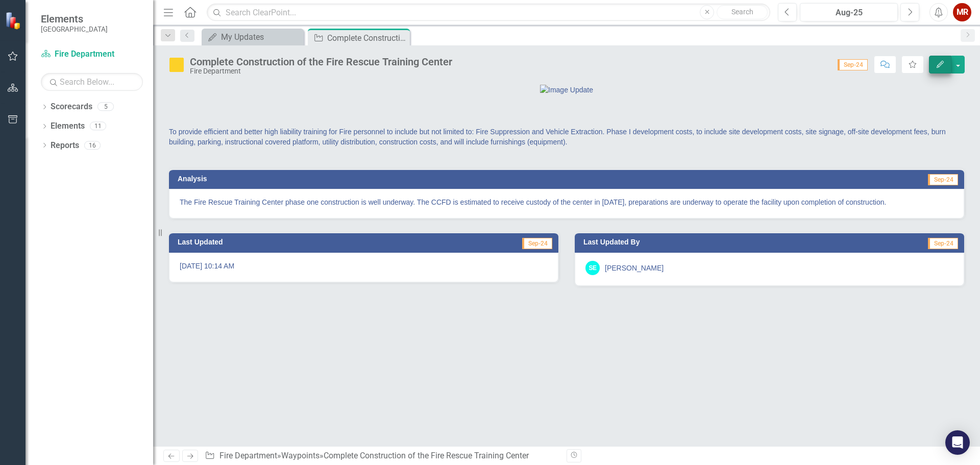 The image size is (980, 465). Describe the element at coordinates (566, 90) in the screenshot. I see `img: Image Update` at that location.